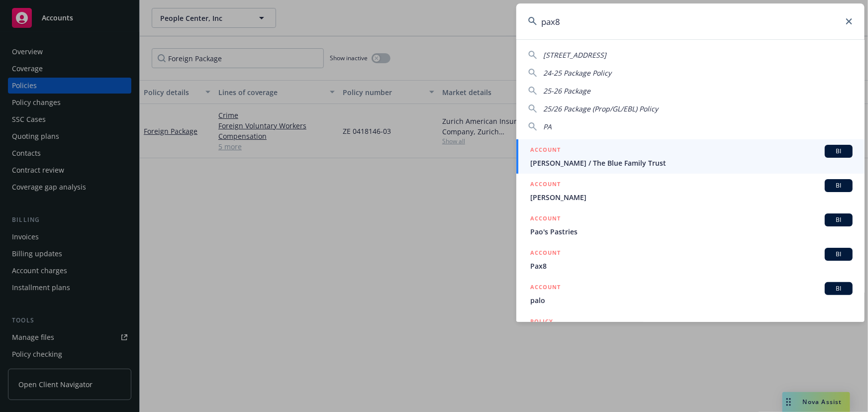 The width and height of the screenshot is (868, 412). Describe the element at coordinates (692, 300) in the screenshot. I see `span: palo` at that location.